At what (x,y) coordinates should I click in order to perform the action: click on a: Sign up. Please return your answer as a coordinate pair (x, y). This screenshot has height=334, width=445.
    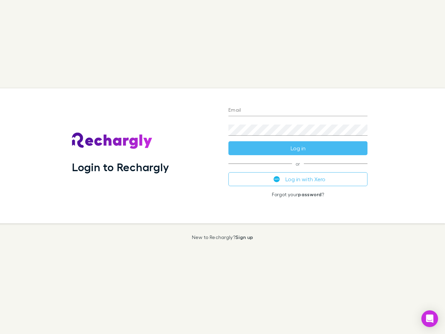
    Looking at the image, I should click on (244, 237).